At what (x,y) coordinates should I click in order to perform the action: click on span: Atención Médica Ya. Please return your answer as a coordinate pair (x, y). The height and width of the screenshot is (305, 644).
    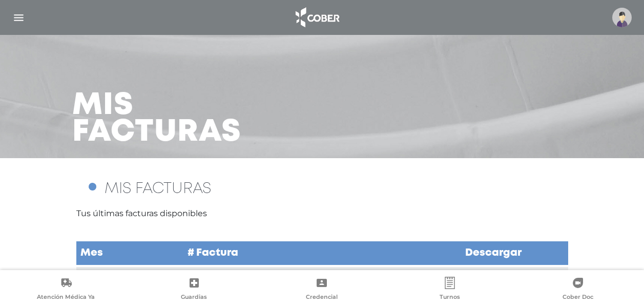
    Looking at the image, I should click on (65, 298).